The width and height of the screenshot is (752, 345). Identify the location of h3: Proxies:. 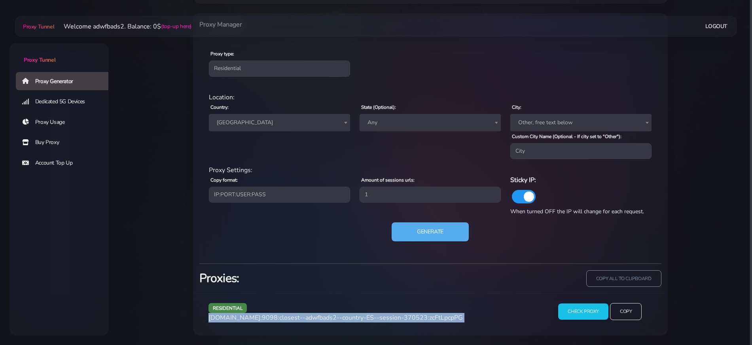
(312, 278).